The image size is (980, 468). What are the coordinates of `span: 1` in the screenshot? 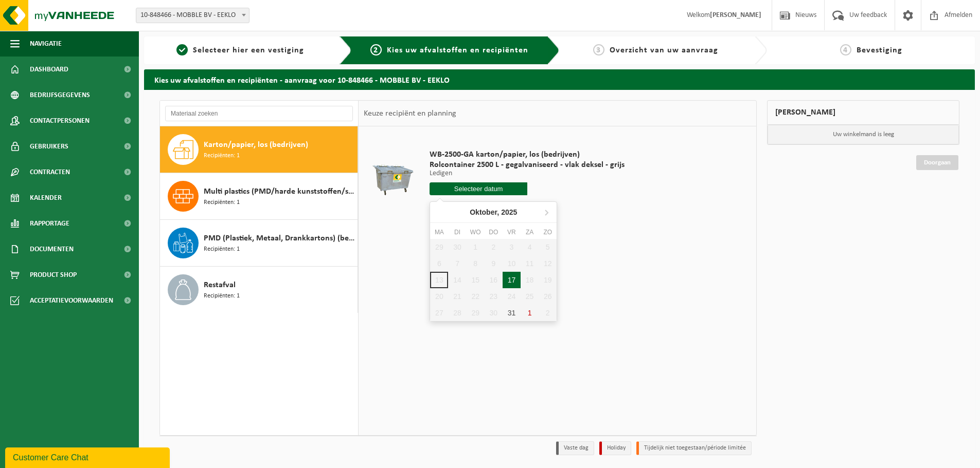 It's located at (182, 50).